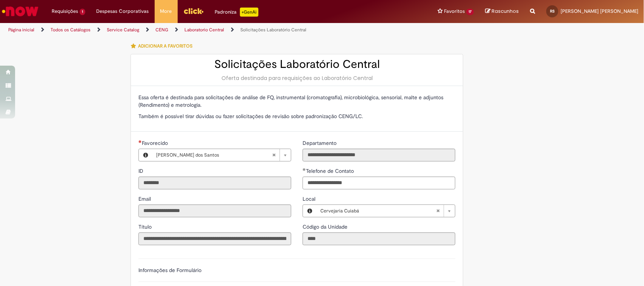 This screenshot has height=286, width=644. Describe the element at coordinates (379, 183) in the screenshot. I see `input: Telefone de Contato` at that location.